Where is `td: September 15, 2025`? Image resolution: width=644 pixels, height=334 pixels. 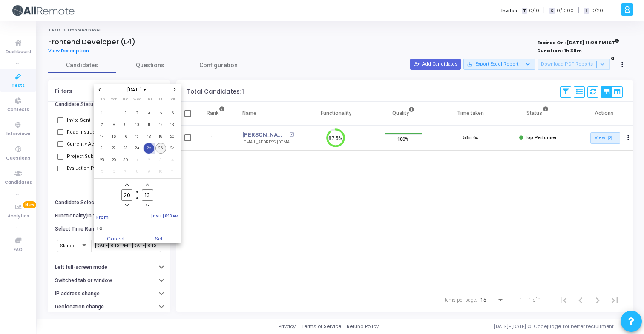 td: September 15, 2025 is located at coordinates (114, 137).